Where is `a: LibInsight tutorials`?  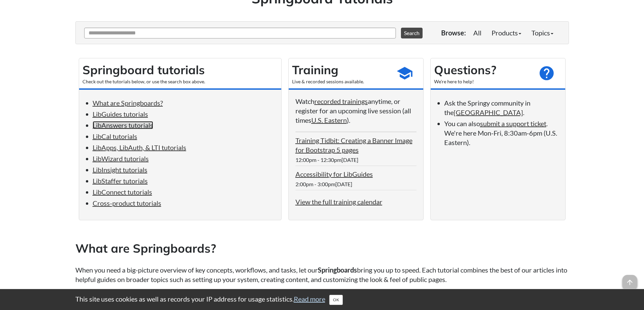
a: LibInsight tutorials is located at coordinates (120, 170).